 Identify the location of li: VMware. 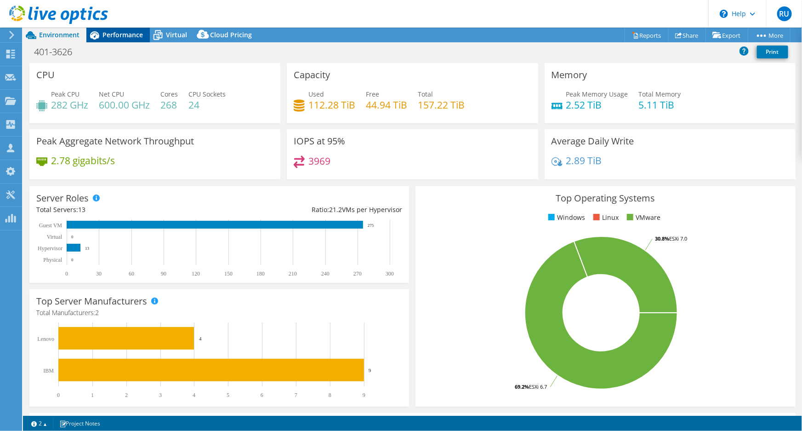
(642, 217).